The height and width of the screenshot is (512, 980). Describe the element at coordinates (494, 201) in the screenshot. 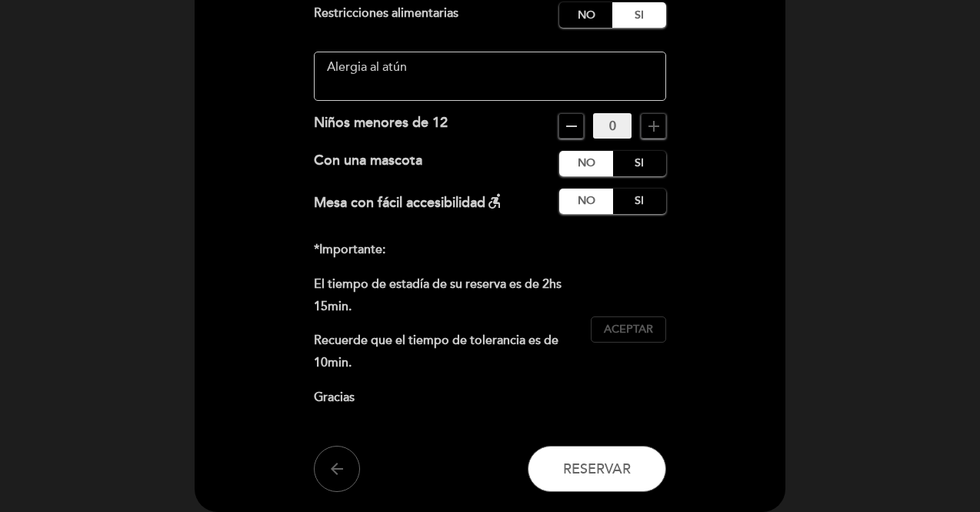

I see `i: accessible_forward` at that location.